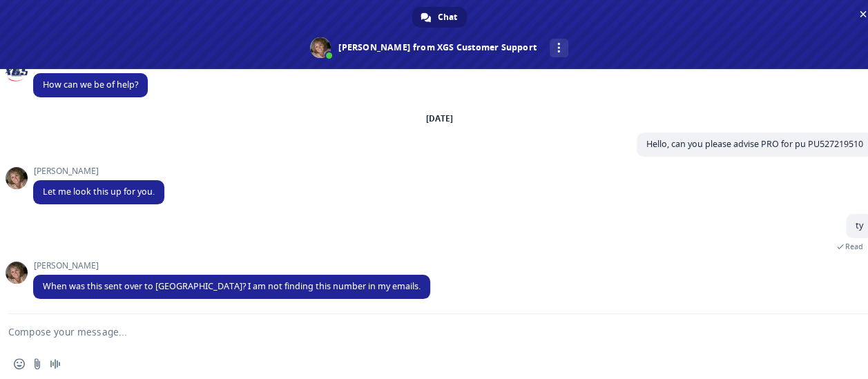 The image size is (868, 379). What do you see at coordinates (55, 364) in the screenshot?
I see `span: Audio message` at bounding box center [55, 364].